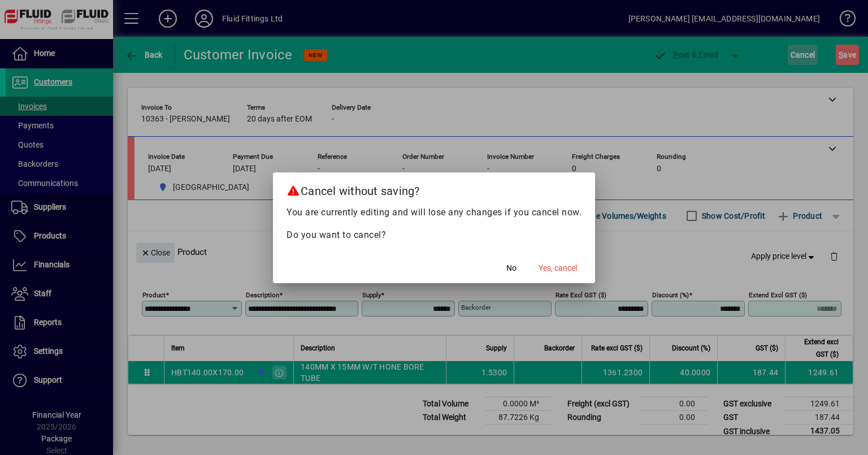 The width and height of the screenshot is (868, 455). I want to click on h2: Cancel without saving?, so click(434, 189).